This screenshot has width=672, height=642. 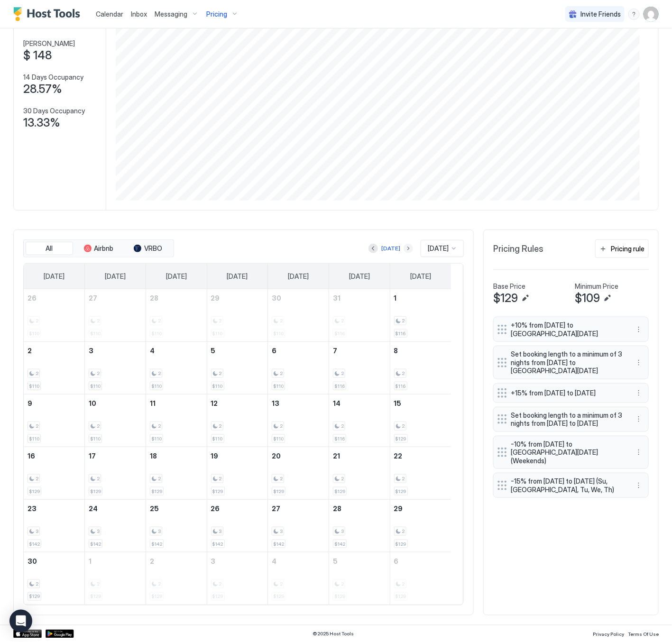 I want to click on span: 30 Days Occupancy, so click(x=54, y=111).